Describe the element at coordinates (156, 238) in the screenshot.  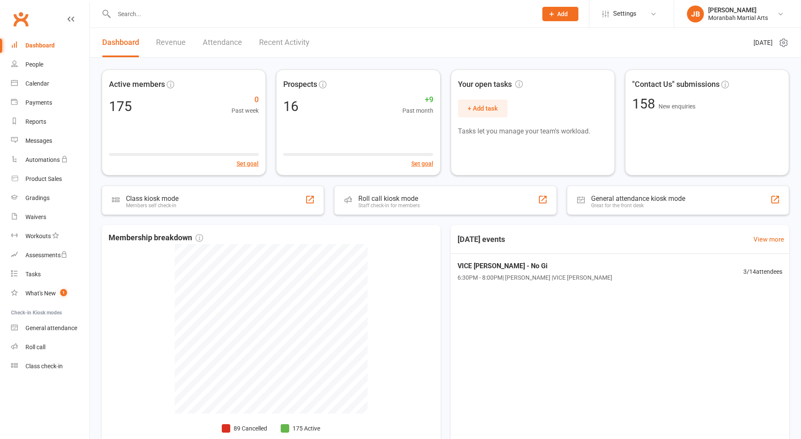
I see `span: Membership breakdown` at that location.